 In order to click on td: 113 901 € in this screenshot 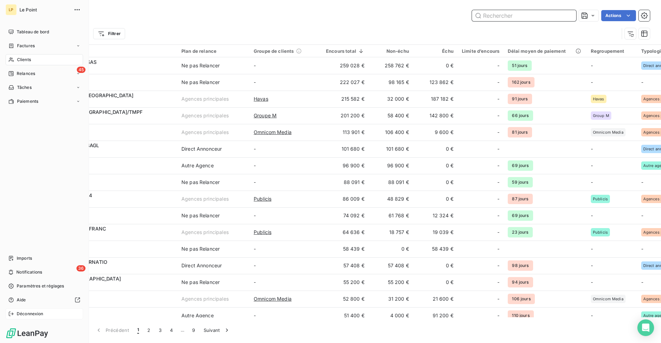, I will do `click(345, 132)`.